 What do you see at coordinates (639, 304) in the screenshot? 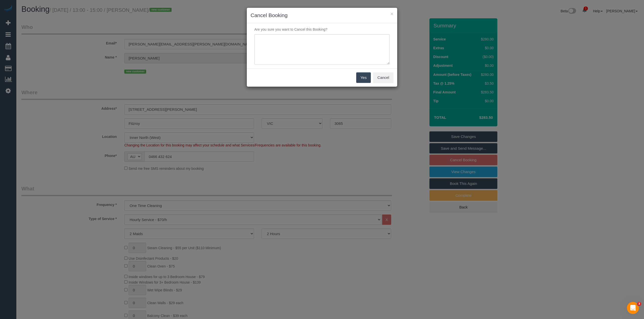
I see `span: 3` at bounding box center [639, 304].